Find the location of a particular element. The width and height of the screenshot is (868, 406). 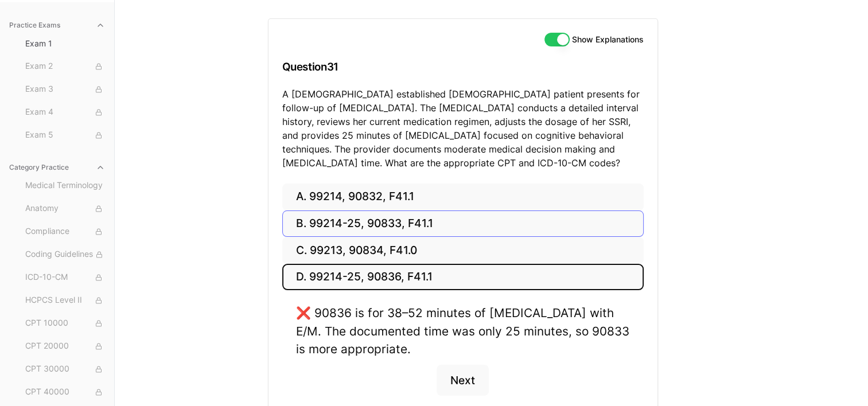

span: Medical Terminology is located at coordinates (65, 186).